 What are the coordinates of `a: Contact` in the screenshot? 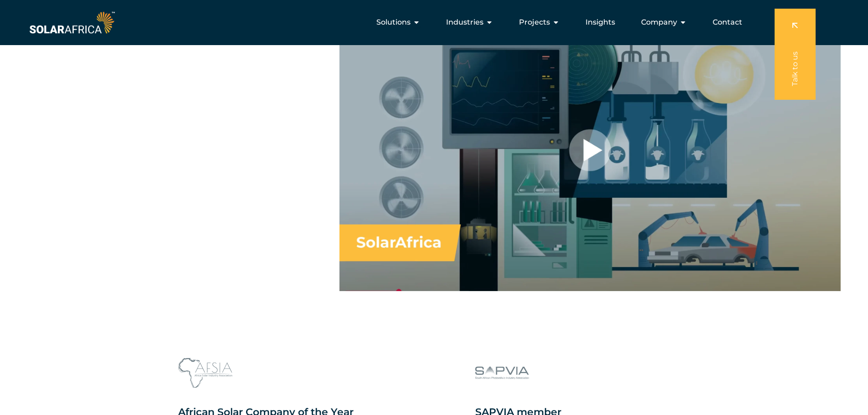 It's located at (727, 22).